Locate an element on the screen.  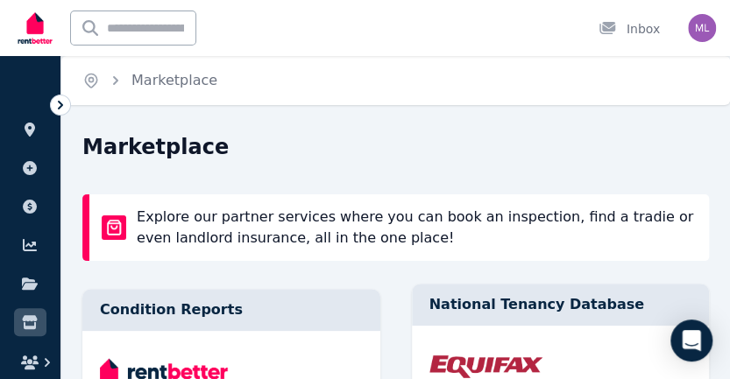
nav: Breadcrumb is located at coordinates (150, 81).